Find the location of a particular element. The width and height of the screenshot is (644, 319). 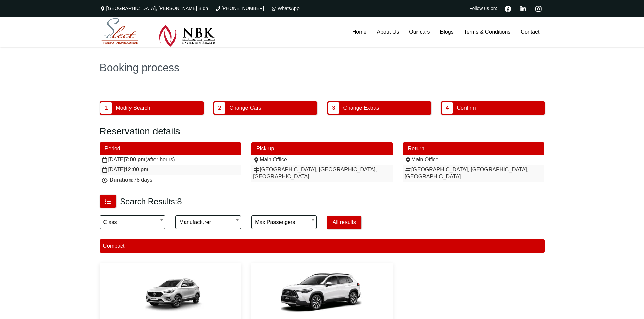

button: 2 Change Cars is located at coordinates (265, 108).